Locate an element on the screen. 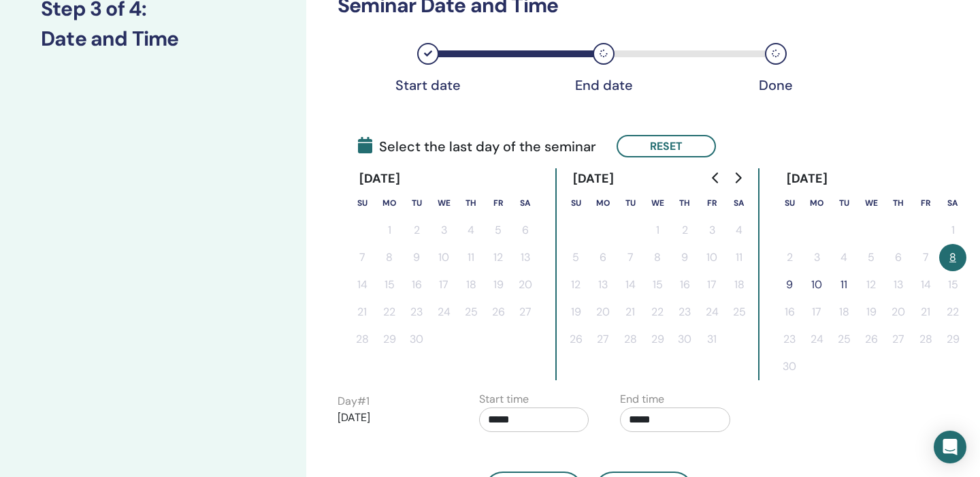 The height and width of the screenshot is (477, 980). h3: Date and Time is located at coordinates (153, 39).